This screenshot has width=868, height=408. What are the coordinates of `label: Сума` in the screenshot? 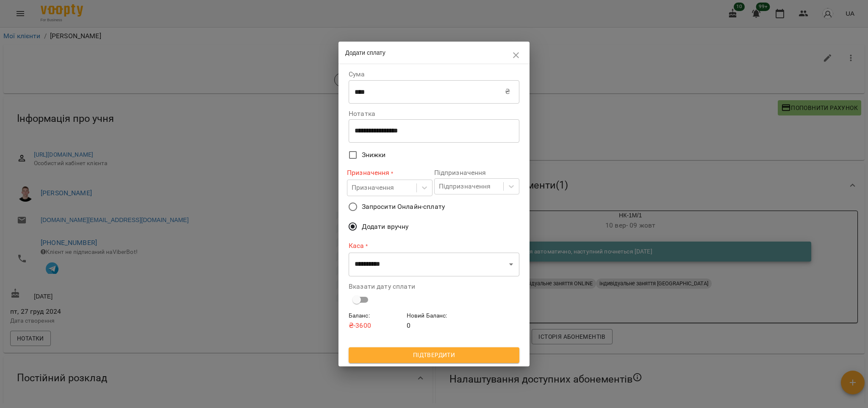 It's located at (434, 74).